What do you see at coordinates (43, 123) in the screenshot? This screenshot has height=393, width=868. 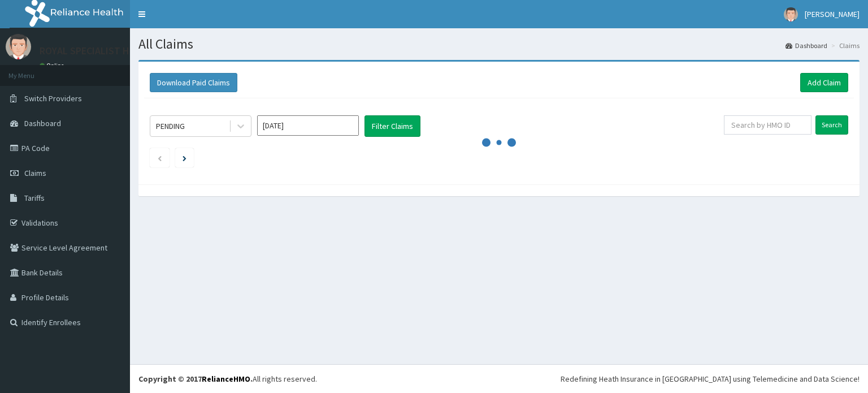 I see `span: Dashboard` at bounding box center [43, 123].